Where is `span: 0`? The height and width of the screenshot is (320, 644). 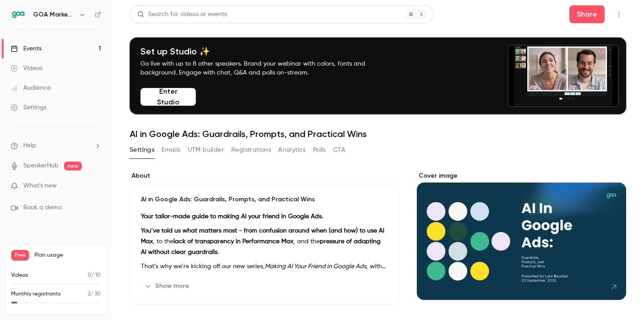
span: 0 is located at coordinates (90, 276).